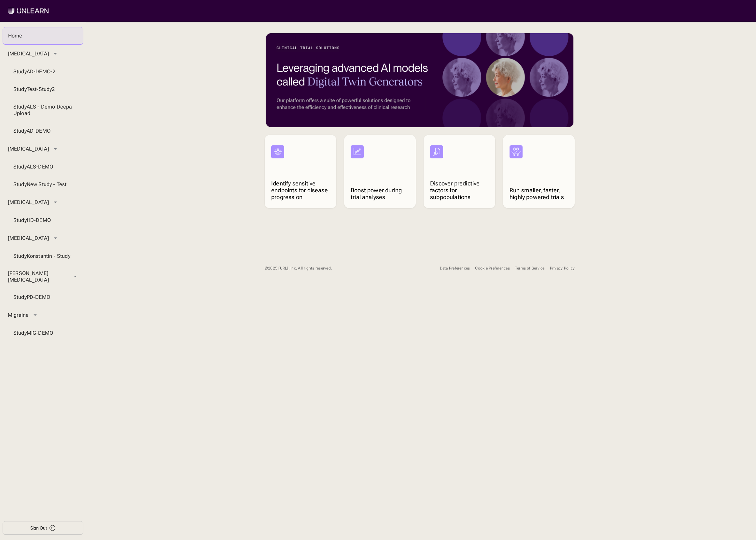 The image size is (756, 540). What do you see at coordinates (492, 268) in the screenshot?
I see `div: Cookie Preferences` at bounding box center [492, 268].